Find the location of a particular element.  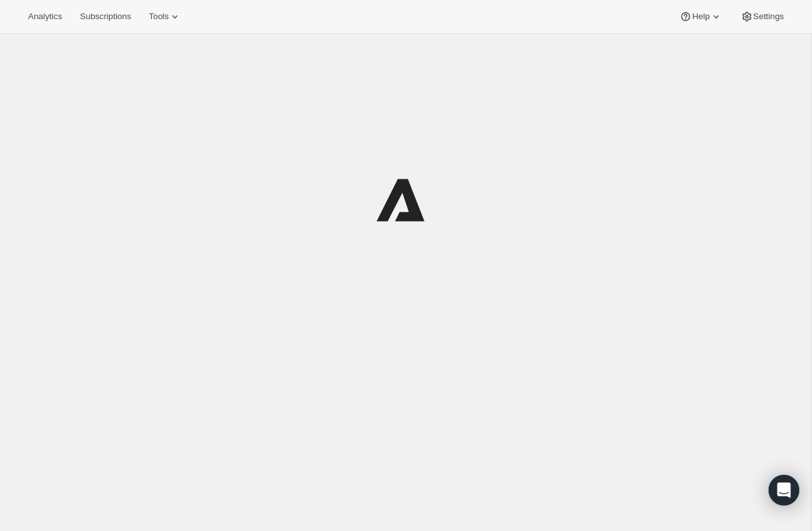

div: Open Intercom Messenger is located at coordinates (784, 491).